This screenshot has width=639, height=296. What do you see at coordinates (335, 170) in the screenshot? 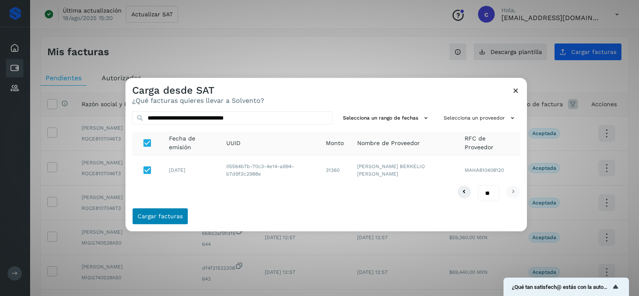
I see `td: 31360` at bounding box center [335, 170].